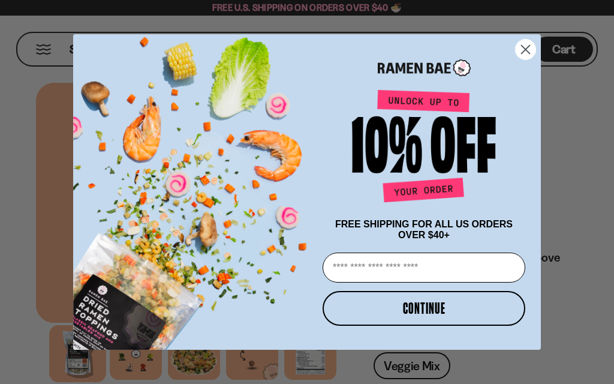 This screenshot has width=614, height=384. I want to click on img: Ramen Bae Logo, so click(424, 68).